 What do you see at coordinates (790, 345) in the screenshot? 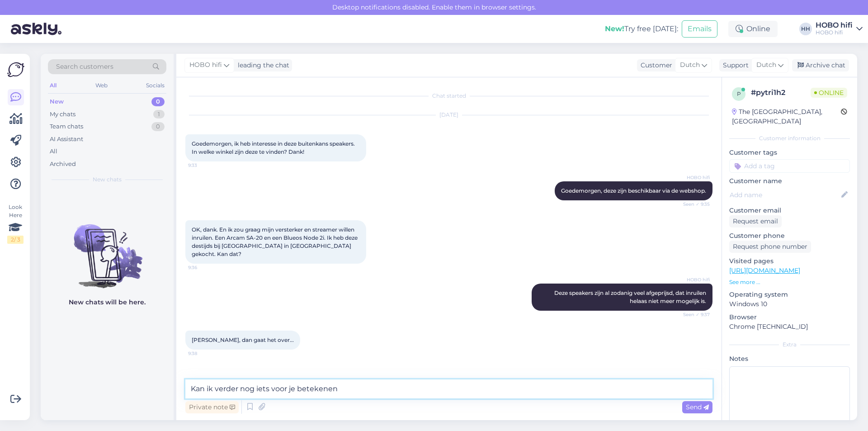
I see `div: Extra` at bounding box center [790, 345].